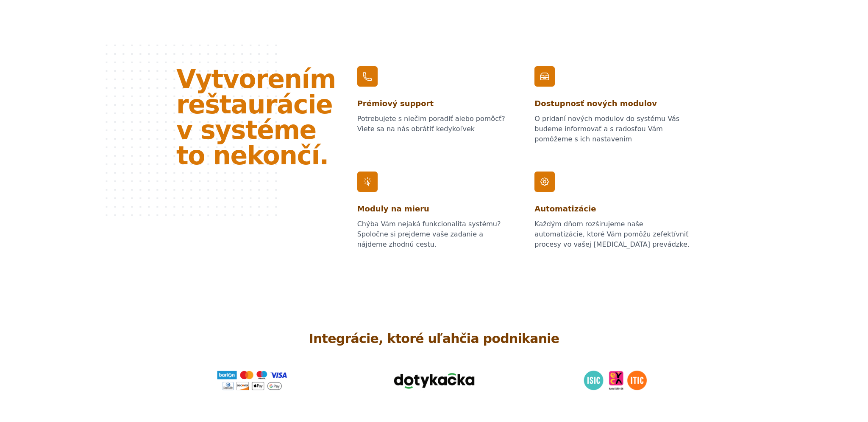  What do you see at coordinates (436, 209) in the screenshot?
I see `p: Moduly na mieru` at bounding box center [436, 209].